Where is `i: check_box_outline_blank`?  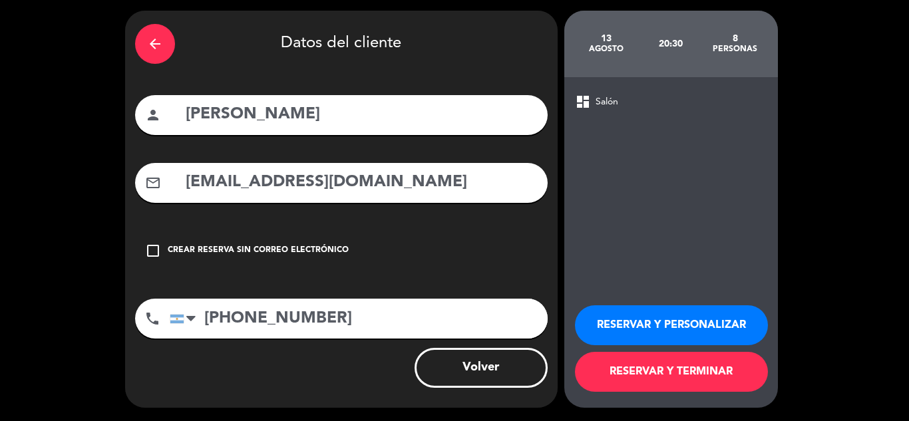
i: check_box_outline_blank is located at coordinates (153, 251).